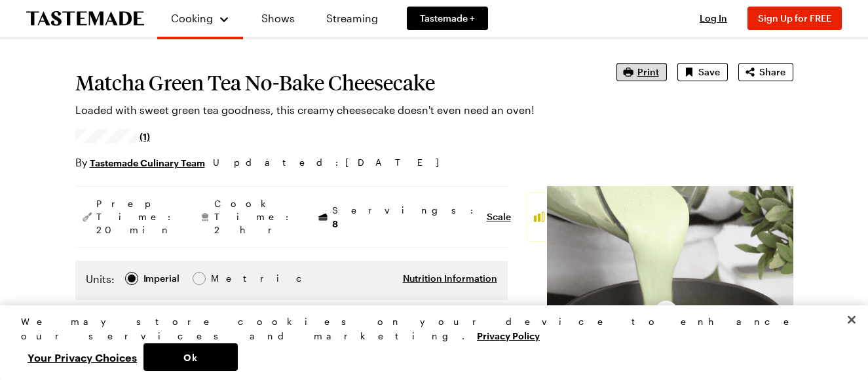 The height and width of the screenshot is (380, 868). I want to click on button: Print, so click(641, 72).